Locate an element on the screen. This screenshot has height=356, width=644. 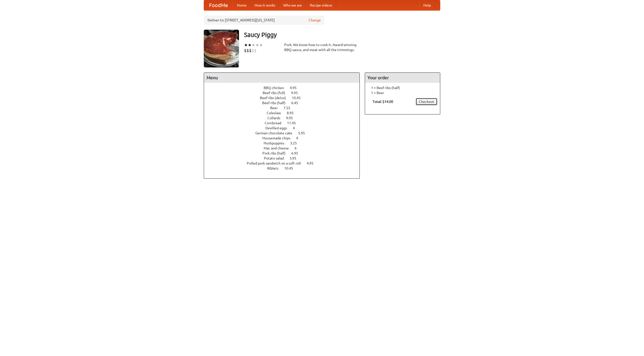
span: Housemade chips is located at coordinates (279, 138).